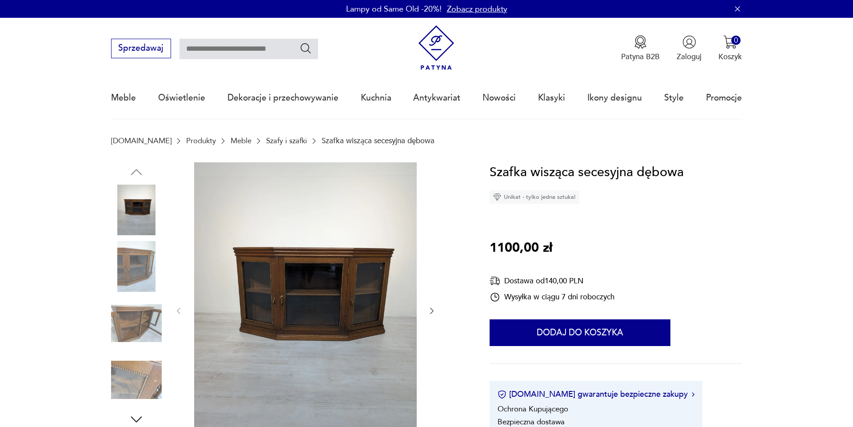 Image resolution: width=853 pixels, height=427 pixels. Describe the element at coordinates (689, 42) in the screenshot. I see `img: Ikonka użytkownika` at that location.